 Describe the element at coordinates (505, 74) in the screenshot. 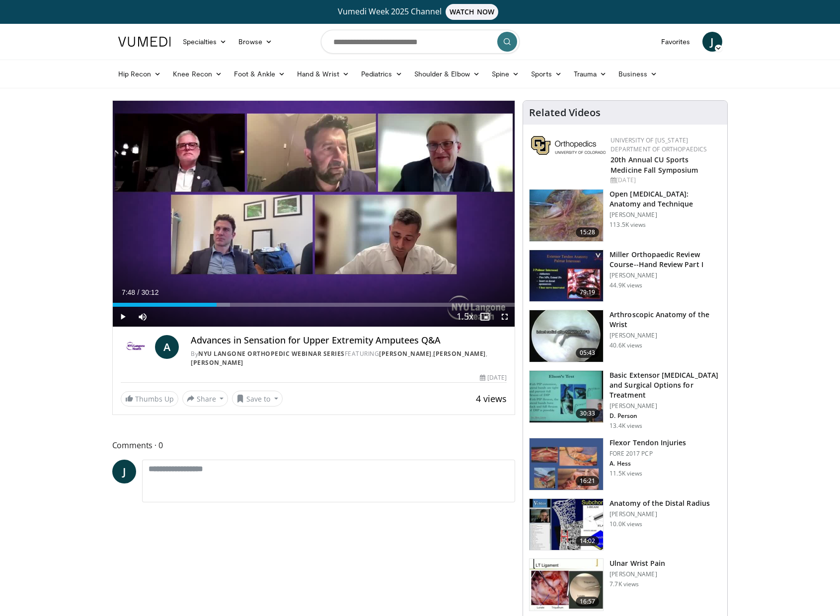

I see `a: Spine` at that location.